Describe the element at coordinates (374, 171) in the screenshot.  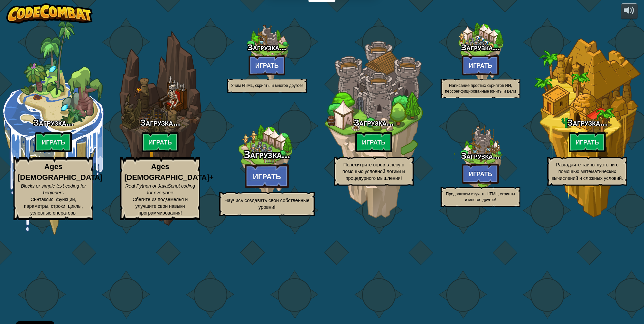
I see `span: Перехитрите огров в лесу с помощью условной логики и процедурного мышления!` at that location.